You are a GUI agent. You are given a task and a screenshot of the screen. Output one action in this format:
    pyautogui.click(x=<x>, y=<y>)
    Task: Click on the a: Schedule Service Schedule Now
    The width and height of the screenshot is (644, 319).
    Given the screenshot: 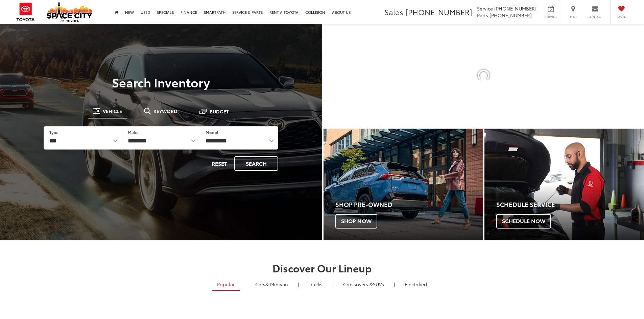 What is the action you would take?
    pyautogui.click(x=564, y=184)
    